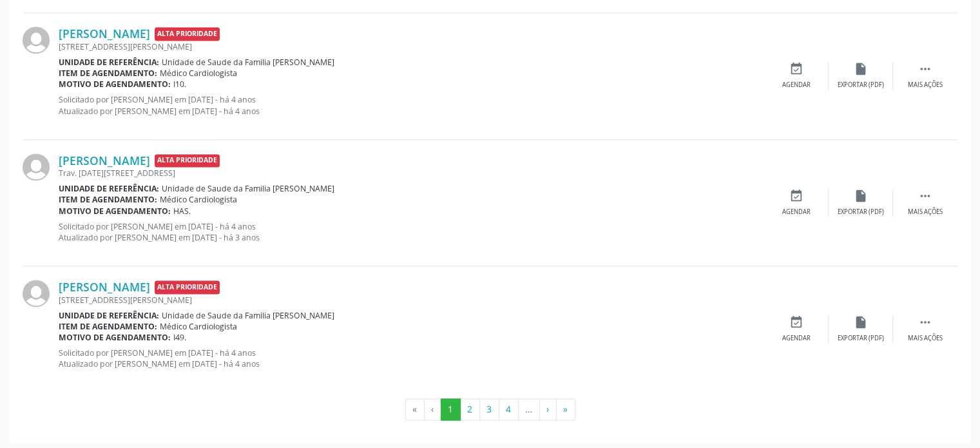 The height and width of the screenshot is (448, 980). Describe the element at coordinates (180, 337) in the screenshot. I see `span: I49.` at that location.